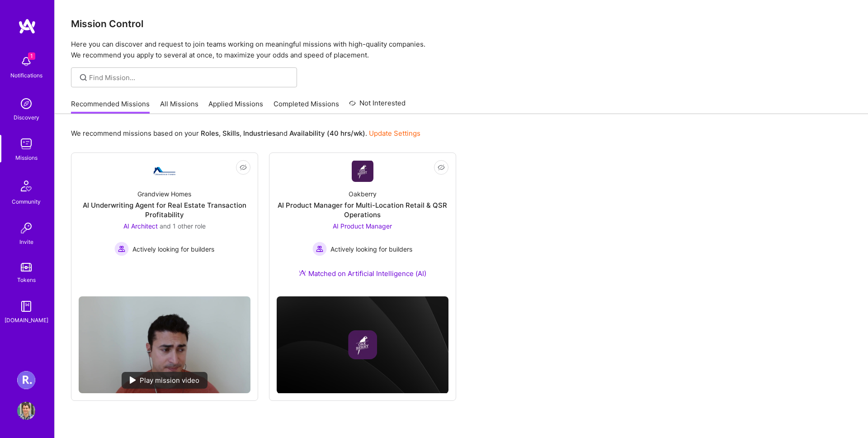 The height and width of the screenshot is (438, 868). What do you see at coordinates (259, 133) in the screenshot?
I see `b: Industries` at bounding box center [259, 133].